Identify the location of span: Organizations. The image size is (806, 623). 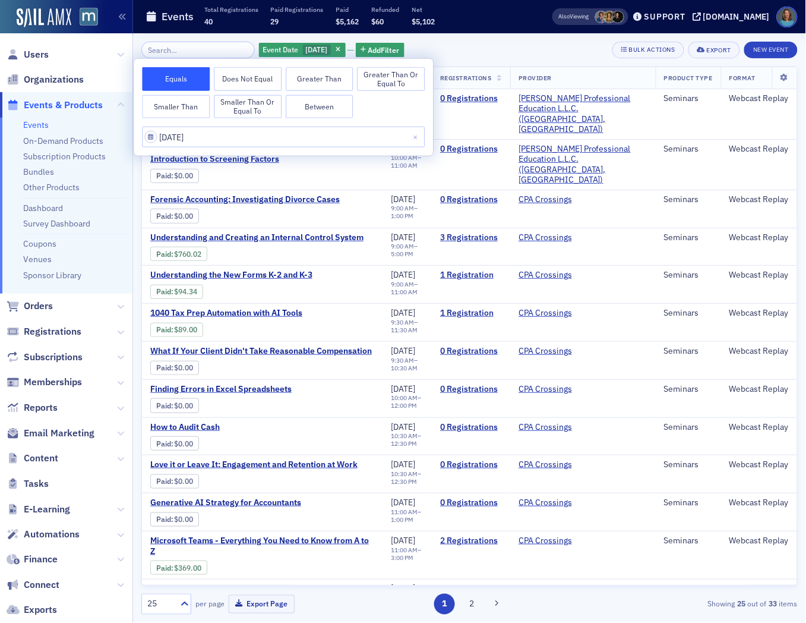
(53, 80).